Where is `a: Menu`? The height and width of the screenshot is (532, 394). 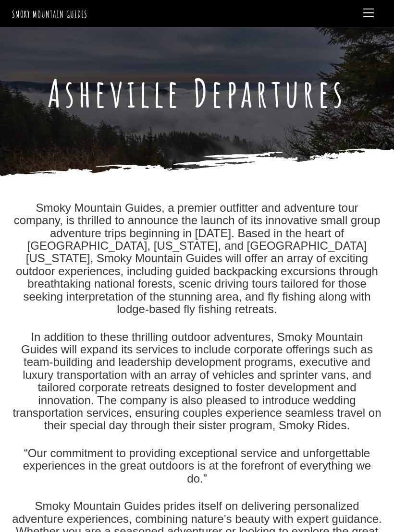 a: Menu is located at coordinates (369, 13).